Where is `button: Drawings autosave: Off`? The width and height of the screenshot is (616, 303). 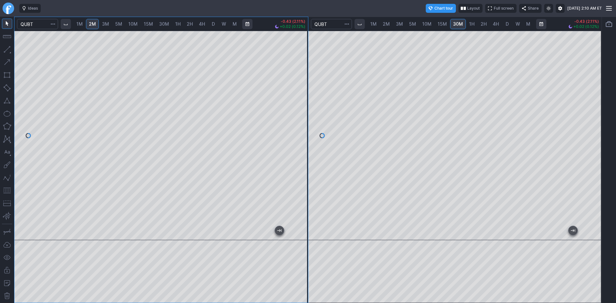
button: Drawings autosave: Off is located at coordinates (7, 245).